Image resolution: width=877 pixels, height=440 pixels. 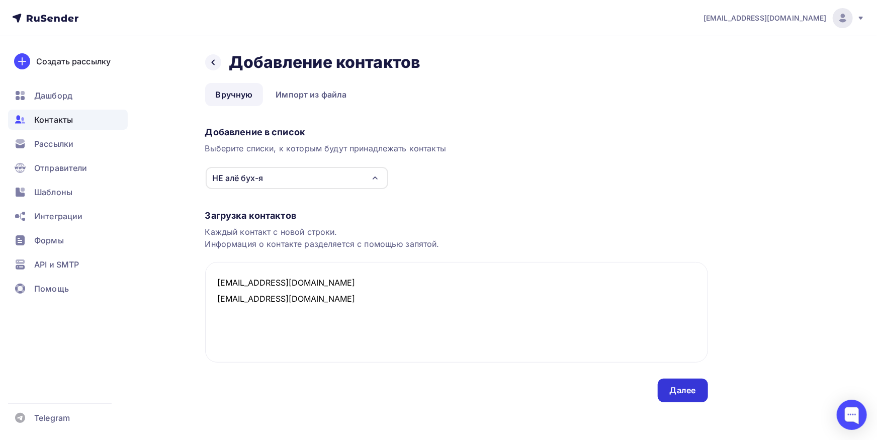 I want to click on a: Рассылки, so click(x=68, y=144).